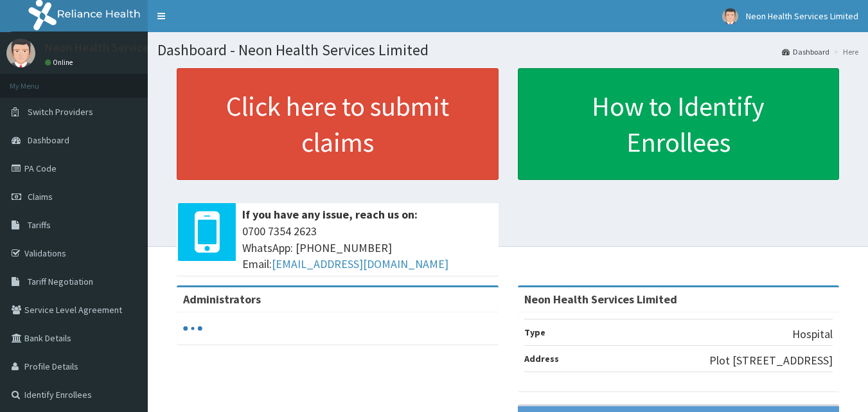  I want to click on a: How to Identify Enrollees, so click(678, 124).